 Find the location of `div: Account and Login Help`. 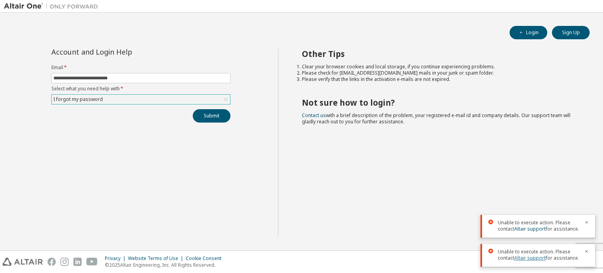

div: Account and Login Help is located at coordinates (123, 52).